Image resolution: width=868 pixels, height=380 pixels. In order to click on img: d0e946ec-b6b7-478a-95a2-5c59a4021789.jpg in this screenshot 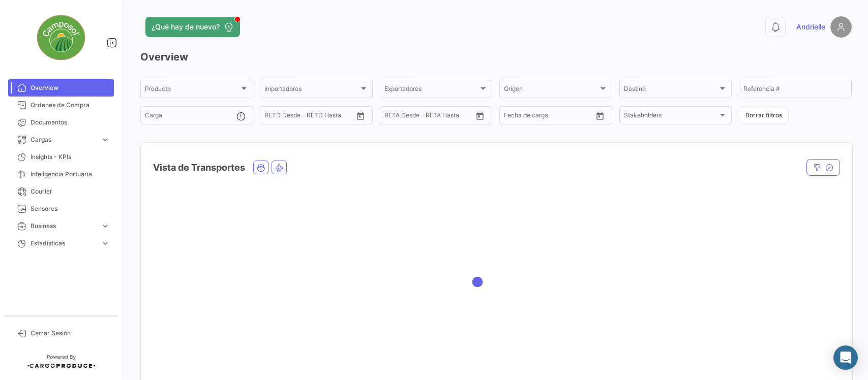, I will do `click(61, 38)`.